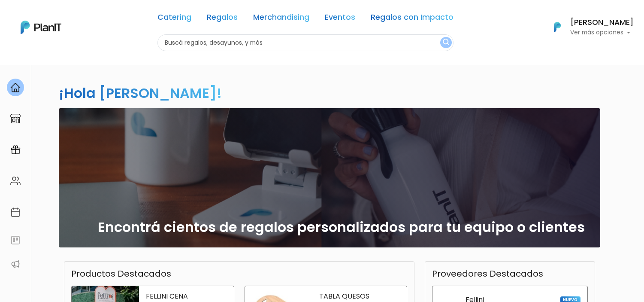 This screenshot has width=644, height=302. I want to click on h3: Proveedores Destacados, so click(488, 274).